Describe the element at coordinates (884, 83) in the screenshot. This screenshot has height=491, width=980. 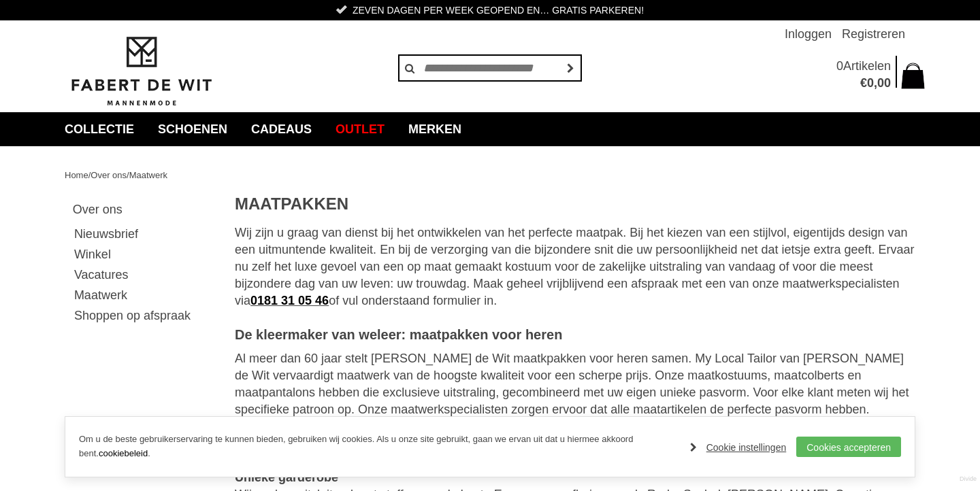
I see `span: 00` at that location.